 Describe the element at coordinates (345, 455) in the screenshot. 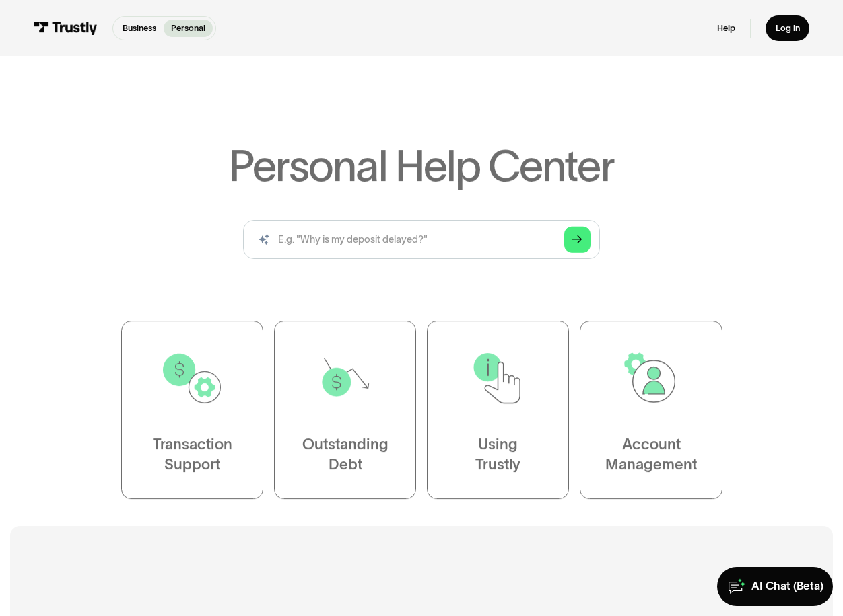

I see `div: Outstanding Debt` at that location.